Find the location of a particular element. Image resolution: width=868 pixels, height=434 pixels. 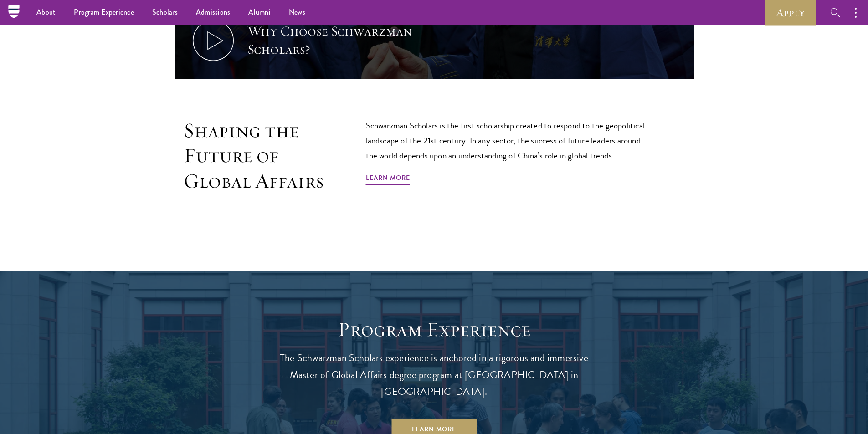

div: Why Choose Schwarzman Scholars? is located at coordinates (332, 40).